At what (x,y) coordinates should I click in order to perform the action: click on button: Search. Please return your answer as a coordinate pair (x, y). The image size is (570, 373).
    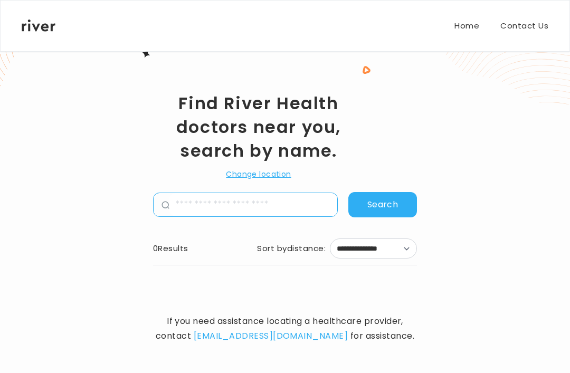
    Looking at the image, I should click on (383, 205).